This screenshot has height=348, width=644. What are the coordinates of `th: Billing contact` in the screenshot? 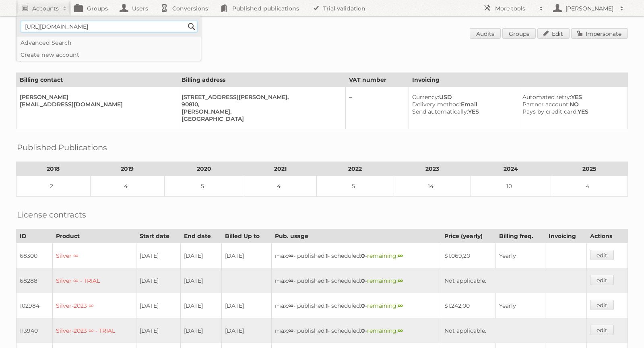 It's located at (98, 80).